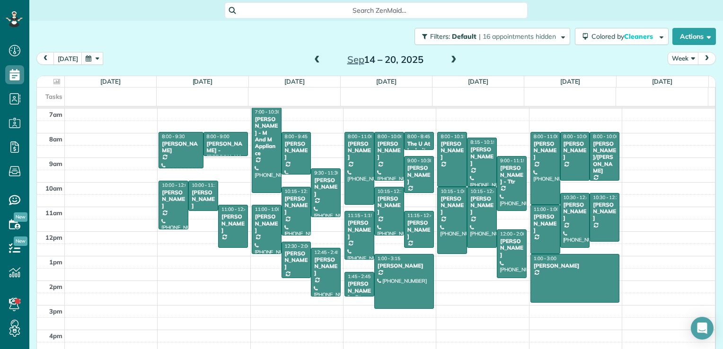 Image resolution: width=723 pixels, height=349 pixels. Describe the element at coordinates (421, 215) in the screenshot. I see `span: 11:15 - 12:45` at that location.